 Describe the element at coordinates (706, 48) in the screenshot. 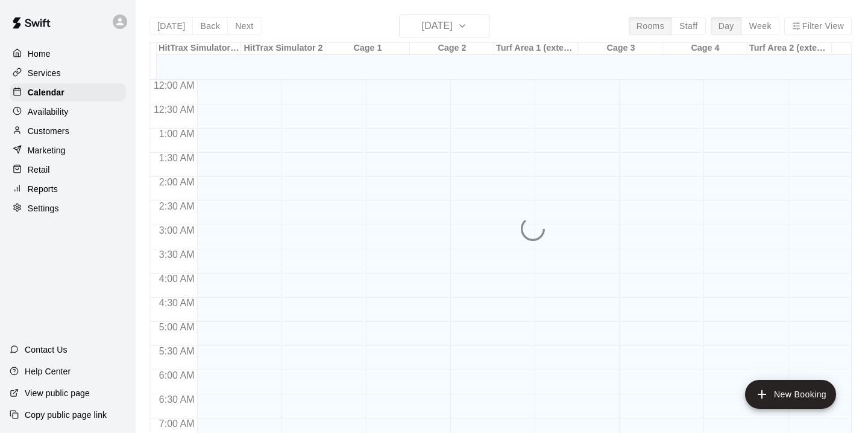

I see `div: Cage 4` at that location.